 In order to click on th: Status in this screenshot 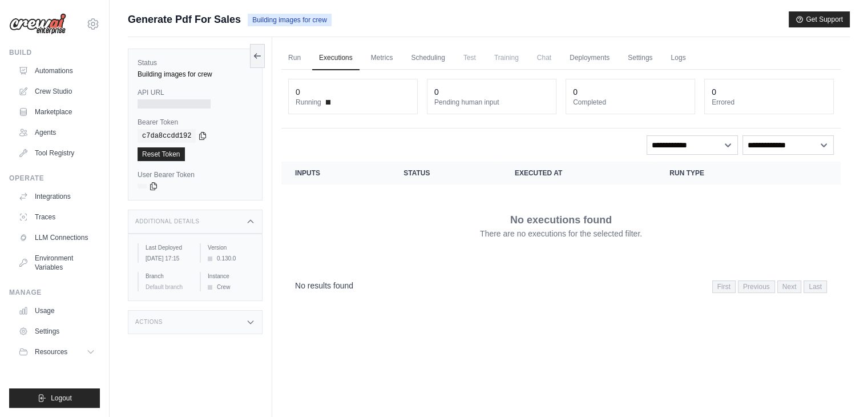, I will do `click(445, 173)`.